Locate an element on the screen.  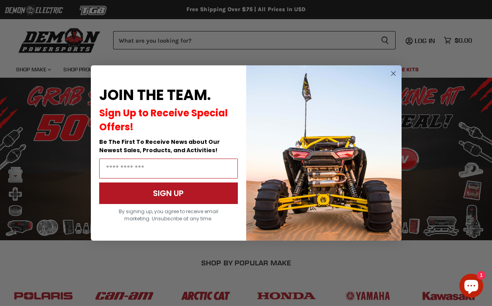
inbox-online-store-chat: Shopify online store chat is located at coordinates (471, 287).